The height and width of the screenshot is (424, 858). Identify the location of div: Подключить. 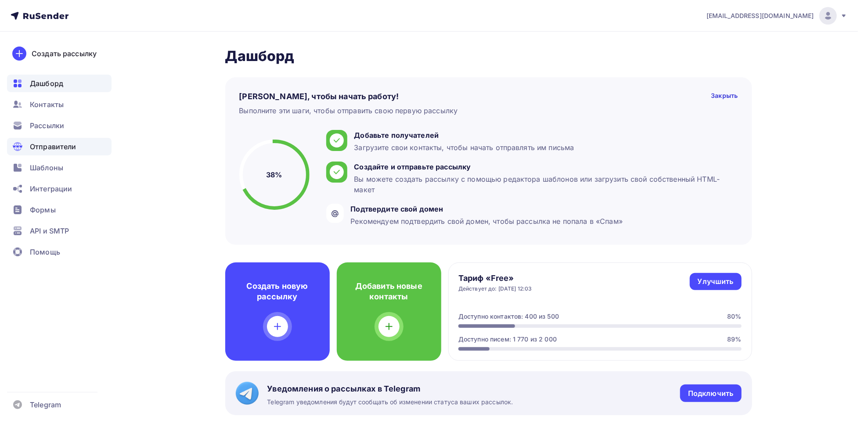
(711, 393).